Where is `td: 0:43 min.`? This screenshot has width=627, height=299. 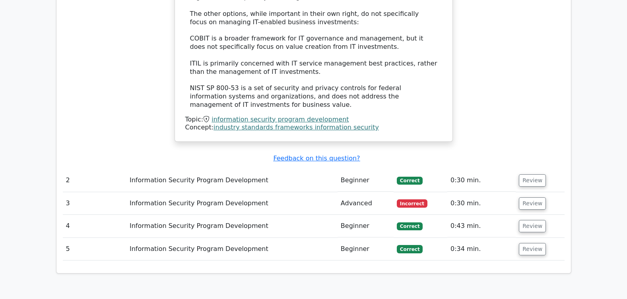
td: 0:43 min. is located at coordinates (481, 226).